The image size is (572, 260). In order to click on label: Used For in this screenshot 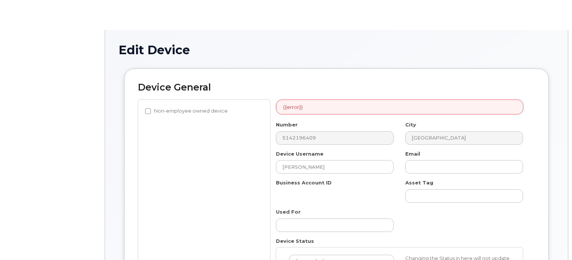, I will do `click(288, 211)`.